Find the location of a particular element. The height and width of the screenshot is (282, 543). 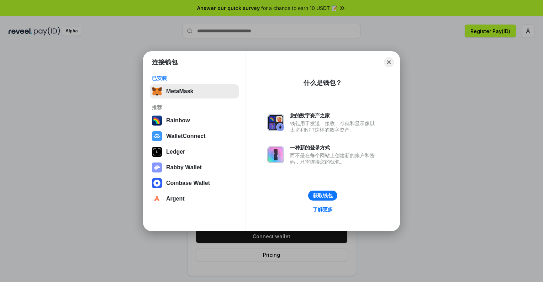

img: svg+xml,%3Csvg%20xmlns%3D%22http%3A%2F%2Fwww.w3.org%2F2000%2Fsvg%22%20width%3D%2228%22%20height%3... is located at coordinates (157, 152).